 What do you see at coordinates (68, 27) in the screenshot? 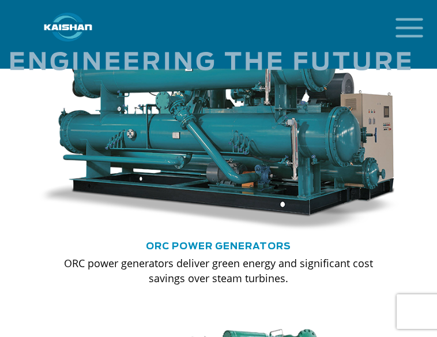
I see `img: kaishan logo` at bounding box center [68, 27].